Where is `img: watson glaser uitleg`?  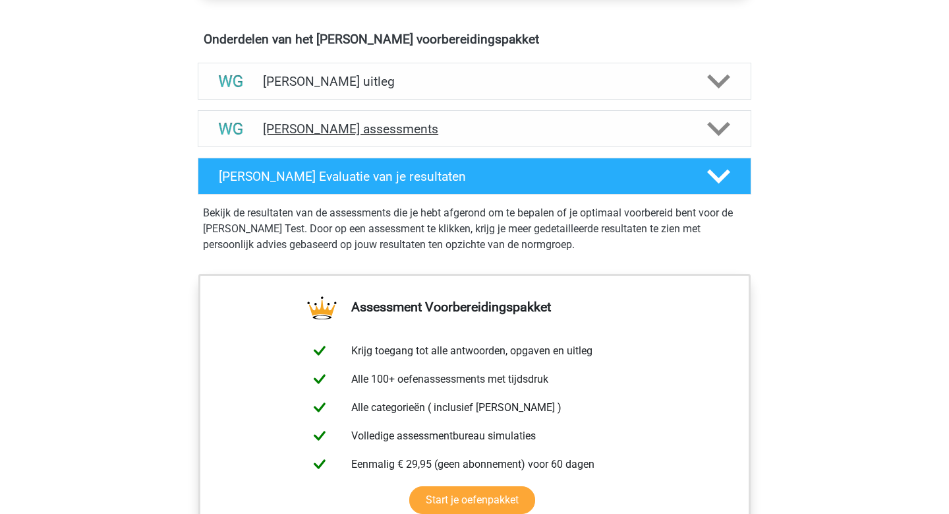 img: watson glaser uitleg is located at coordinates (231, 81).